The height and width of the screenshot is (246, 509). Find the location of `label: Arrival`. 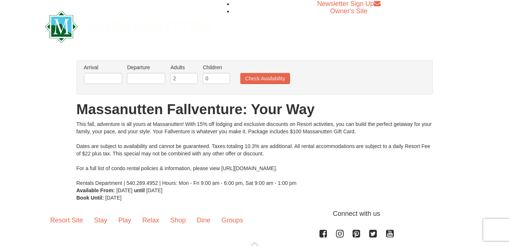

label: Arrival is located at coordinates (103, 67).